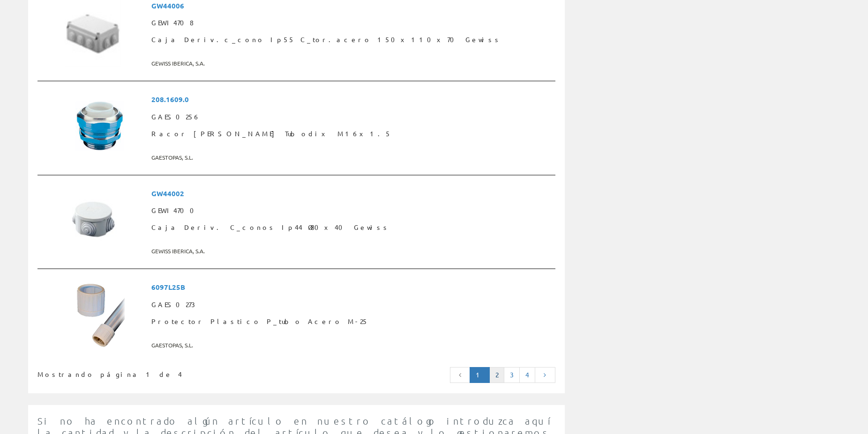  I want to click on span: Caja Deriv. C_conos Ip44 Ø80x40 Gewiss, so click(352, 227).